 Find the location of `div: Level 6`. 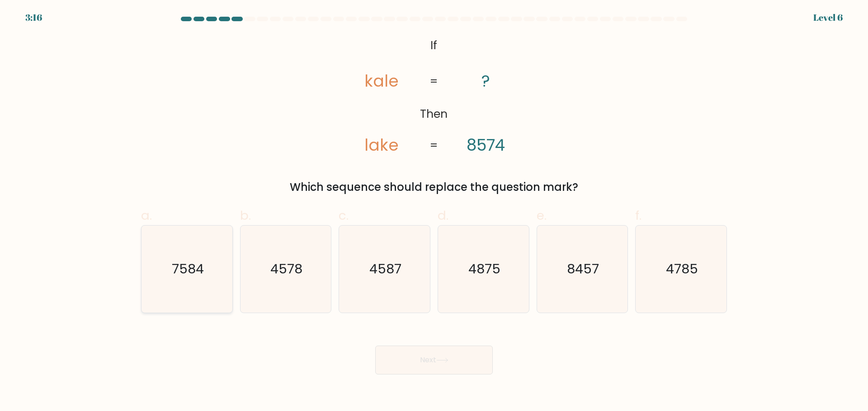

div: Level 6 is located at coordinates (828, 18).